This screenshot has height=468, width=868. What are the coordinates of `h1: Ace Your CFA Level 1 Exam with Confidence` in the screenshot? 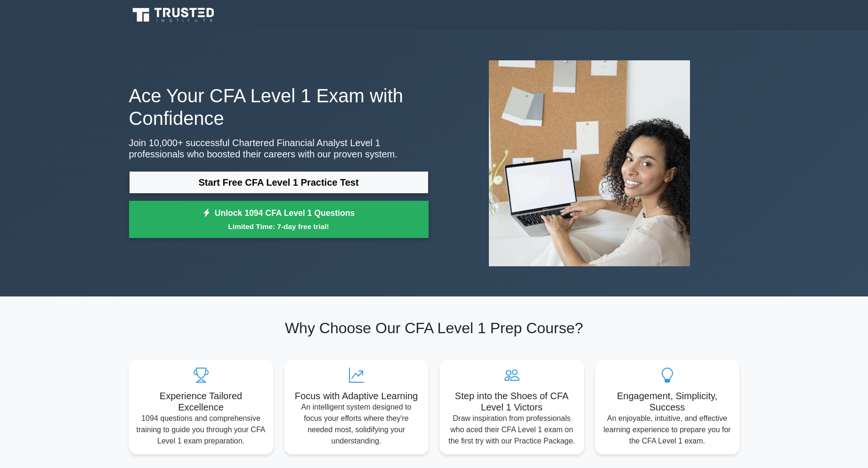 It's located at (278, 107).